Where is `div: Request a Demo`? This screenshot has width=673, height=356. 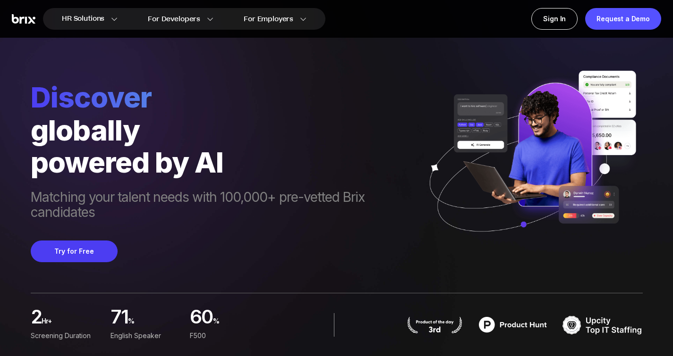 div: Request a Demo is located at coordinates (623, 19).